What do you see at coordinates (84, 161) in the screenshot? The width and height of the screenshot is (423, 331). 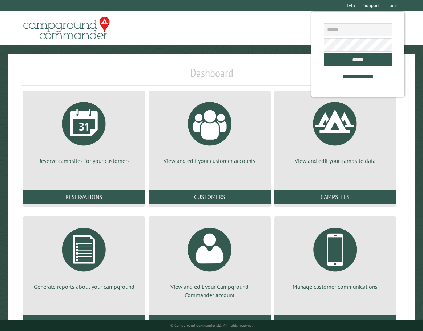 I see `p: Reserve campsites for your customers` at bounding box center [84, 161].